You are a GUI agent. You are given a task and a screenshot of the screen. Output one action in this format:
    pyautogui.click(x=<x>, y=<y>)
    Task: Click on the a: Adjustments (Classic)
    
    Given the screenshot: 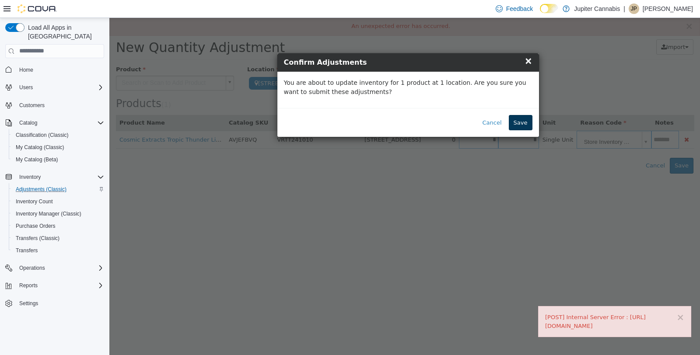 What is the action you would take?
    pyautogui.click(x=41, y=189)
    